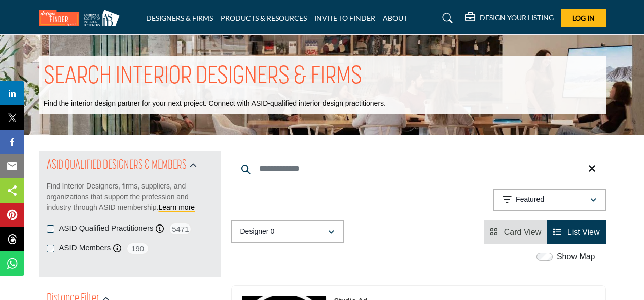 The width and height of the screenshot is (644, 300). Describe the element at coordinates (214, 104) in the screenshot. I see `p: Find the interior design partner for your next project. Connect with ASID-qualified interior desi...` at that location.